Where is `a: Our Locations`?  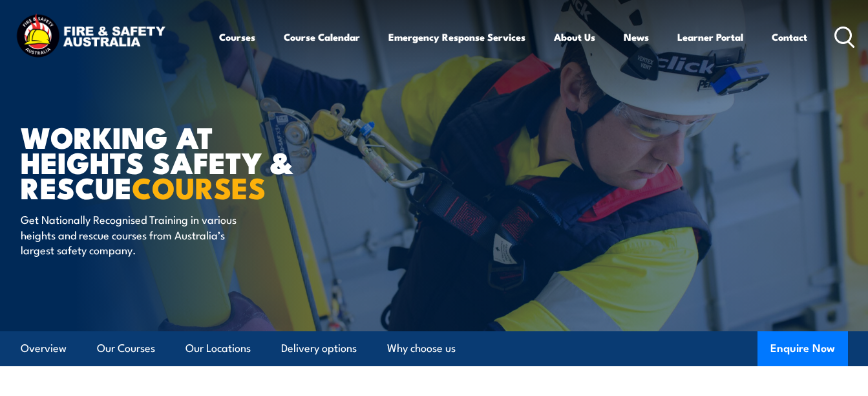 a: Our Locations is located at coordinates (218, 348).